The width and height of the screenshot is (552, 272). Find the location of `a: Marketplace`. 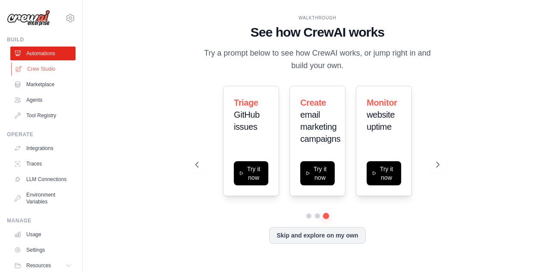

a: Marketplace is located at coordinates (43, 84).